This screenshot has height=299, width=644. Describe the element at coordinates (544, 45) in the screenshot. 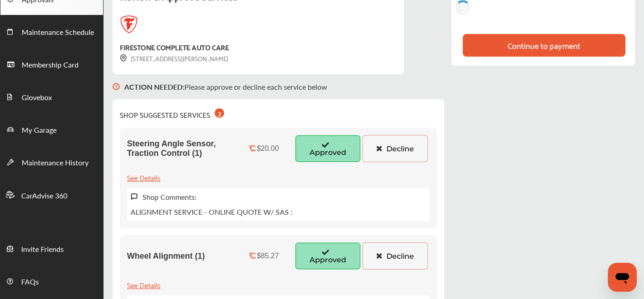

I see `div: Continue to payment` at that location.